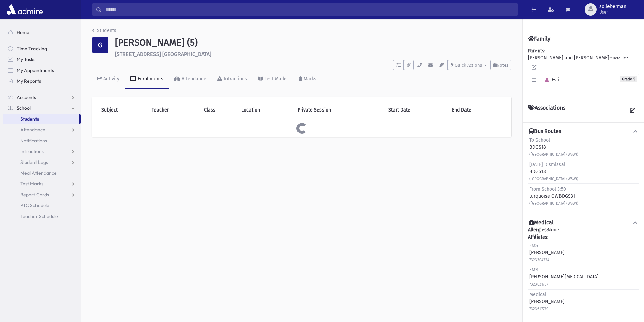 The height and width of the screenshot is (322, 644). I want to click on th: Private Session, so click(339, 110).